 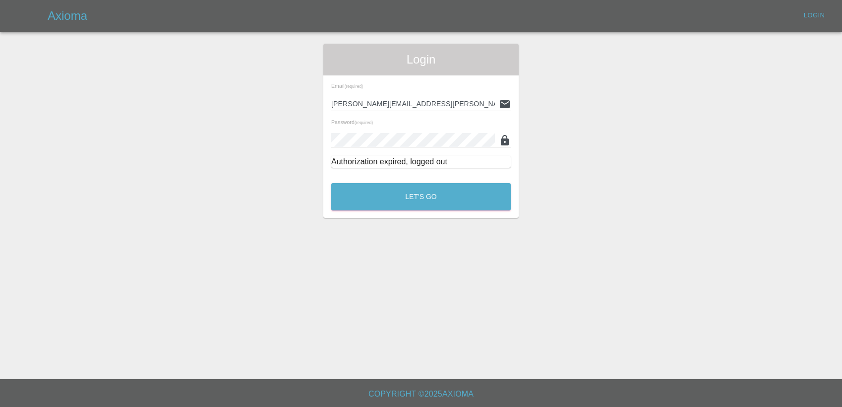 I want to click on span: Email, so click(x=347, y=86).